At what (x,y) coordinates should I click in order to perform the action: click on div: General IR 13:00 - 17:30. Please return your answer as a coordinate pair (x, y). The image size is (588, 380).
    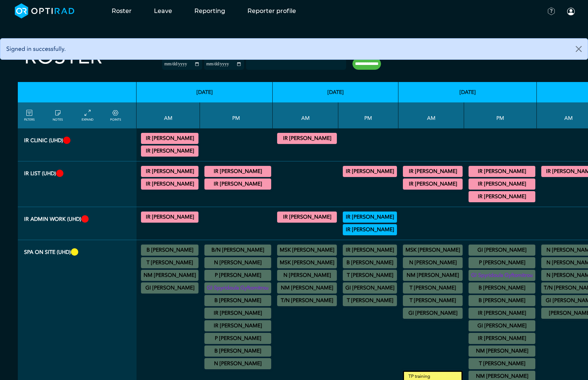
    Looking at the image, I should click on (370, 171).